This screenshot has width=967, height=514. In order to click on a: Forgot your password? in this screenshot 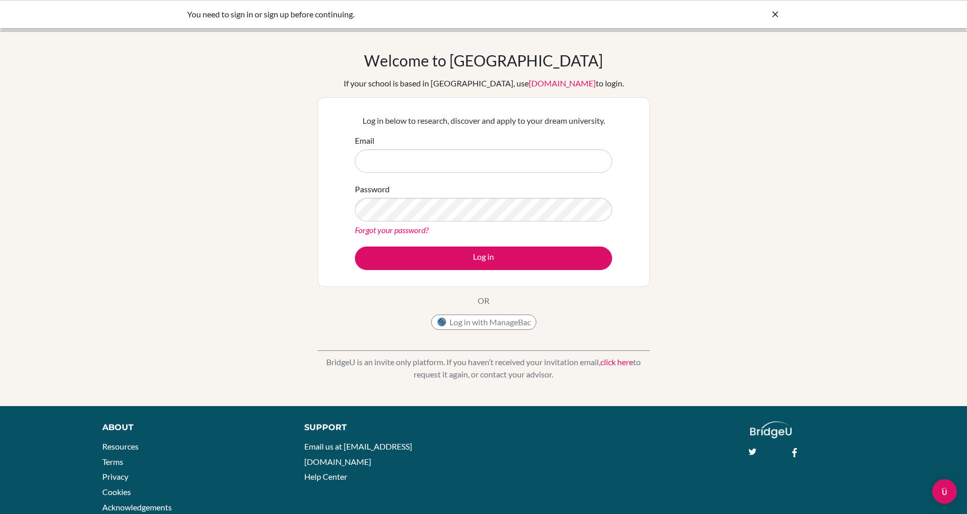, I will do `click(392, 230)`.